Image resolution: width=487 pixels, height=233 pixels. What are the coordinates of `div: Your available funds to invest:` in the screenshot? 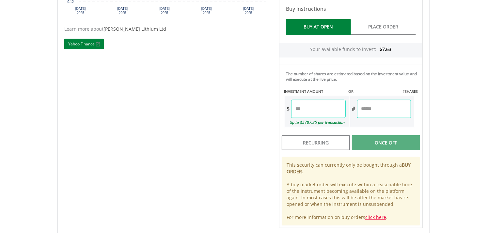 It's located at (351, 50).